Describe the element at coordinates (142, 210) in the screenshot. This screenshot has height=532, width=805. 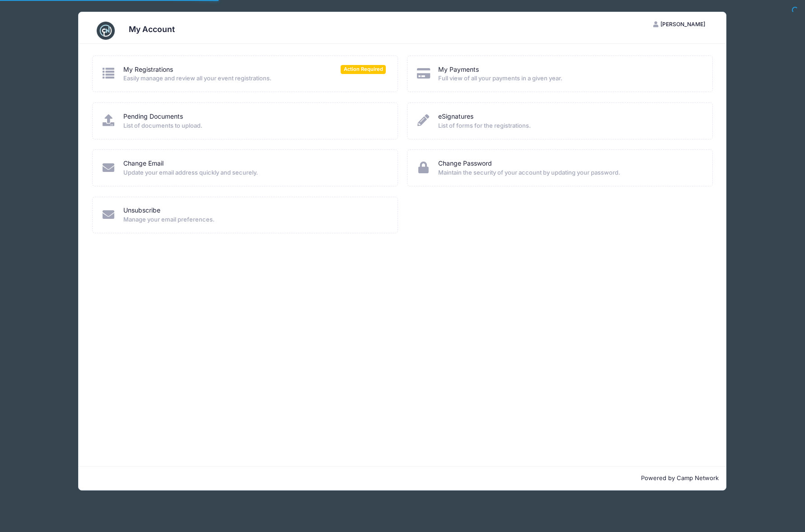
I see `a: Unsubscribe` at that location.